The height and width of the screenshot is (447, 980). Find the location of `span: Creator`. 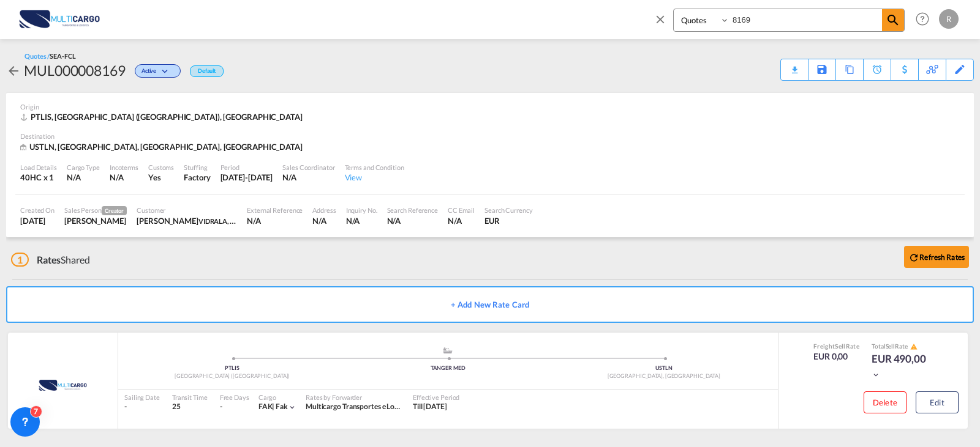

span: Creator is located at coordinates (114, 211).